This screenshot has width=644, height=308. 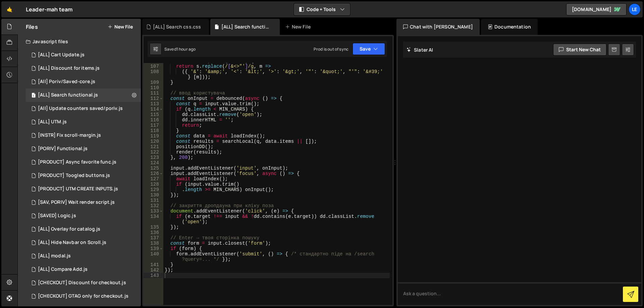 I want to click on div: 119, so click(x=153, y=136).